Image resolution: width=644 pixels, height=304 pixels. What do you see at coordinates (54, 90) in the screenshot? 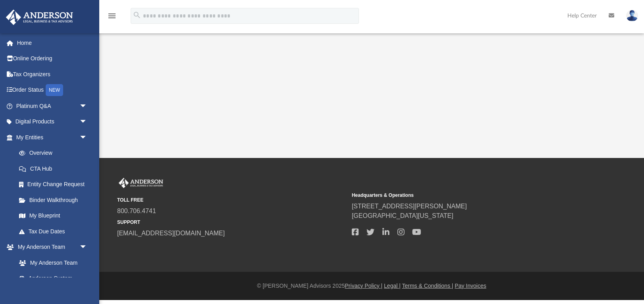
I see `div: NEW` at bounding box center [54, 90].